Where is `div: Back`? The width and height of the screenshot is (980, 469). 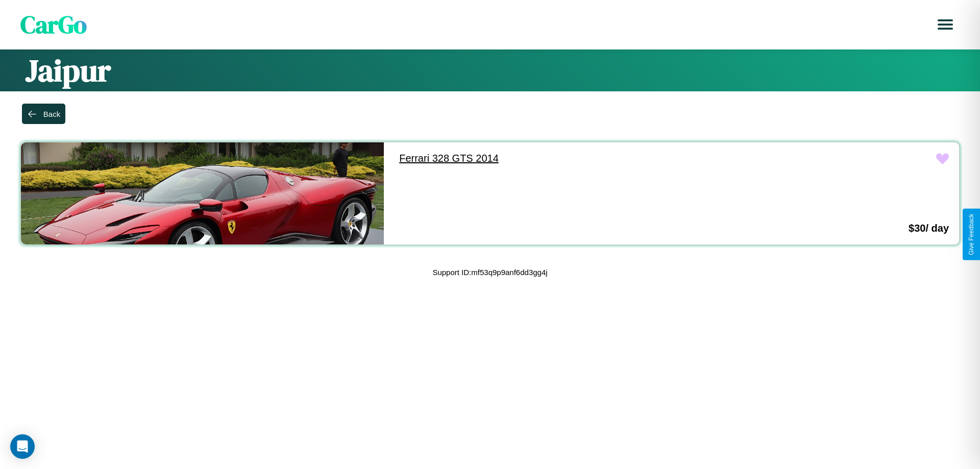 div: Back is located at coordinates (51, 114).